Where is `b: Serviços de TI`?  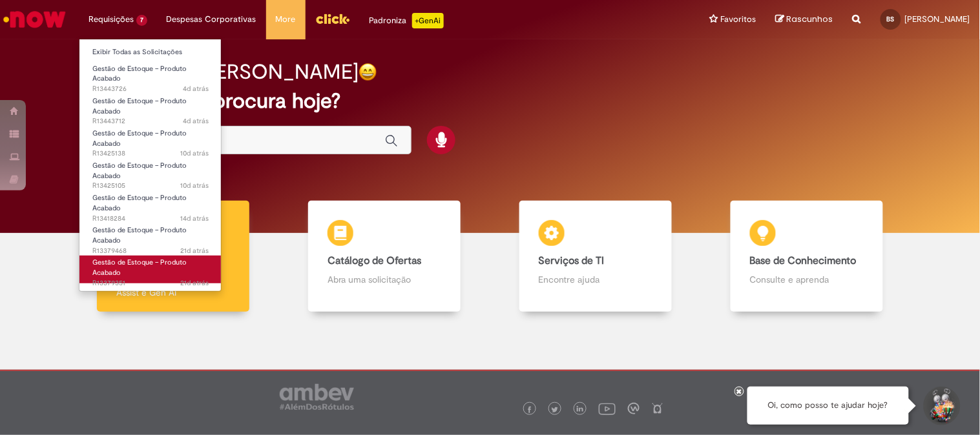
b: Serviços de TI is located at coordinates (572, 261).